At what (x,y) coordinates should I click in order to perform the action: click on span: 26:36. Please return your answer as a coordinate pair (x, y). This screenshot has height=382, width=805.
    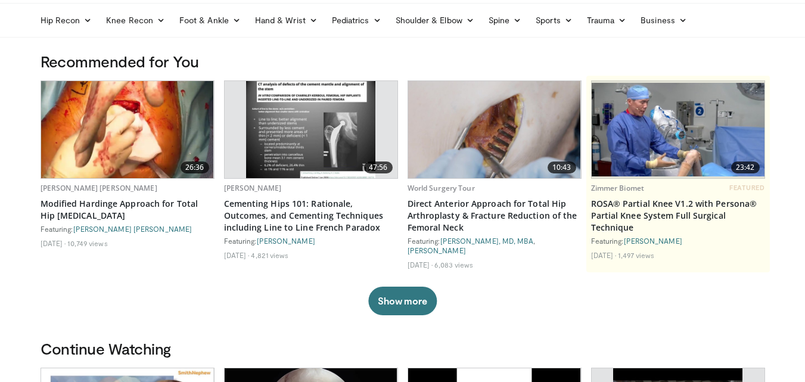
    Looking at the image, I should click on (195, 167).